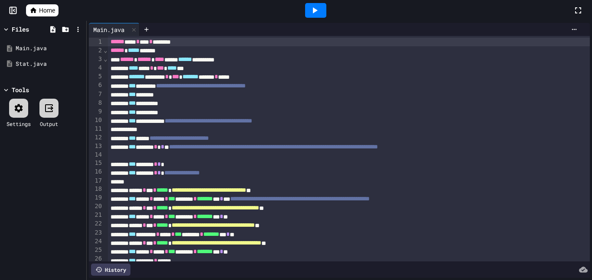 The width and height of the screenshot is (592, 280). I want to click on div: Files, so click(20, 29).